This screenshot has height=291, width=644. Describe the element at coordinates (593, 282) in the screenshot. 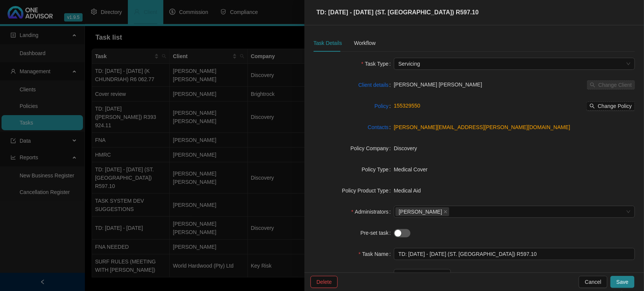

I see `span: Cancel` at that location.